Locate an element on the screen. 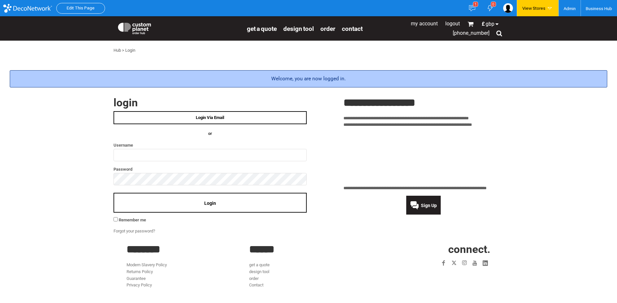 This screenshot has height=303, width=617. span: GBP is located at coordinates (490, 24).